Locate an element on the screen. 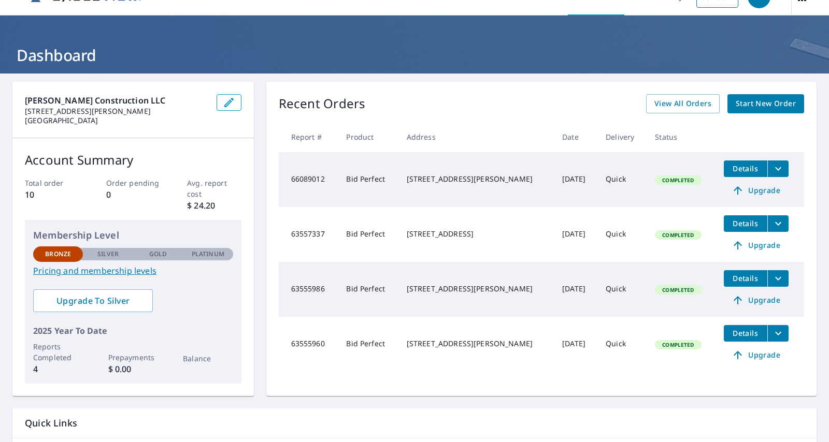 The image size is (829, 442). button: filesDropdownBtn-63555960 is located at coordinates (778, 334).